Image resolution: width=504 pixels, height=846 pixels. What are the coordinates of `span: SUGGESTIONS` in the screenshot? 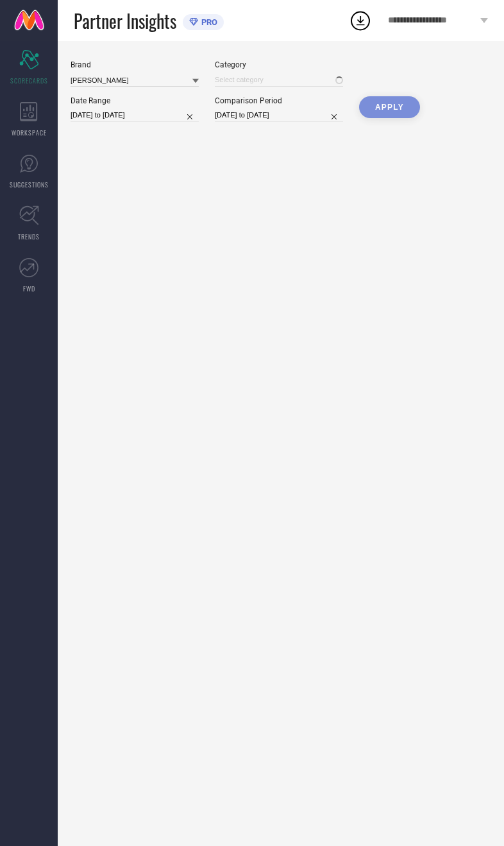 It's located at (29, 184).